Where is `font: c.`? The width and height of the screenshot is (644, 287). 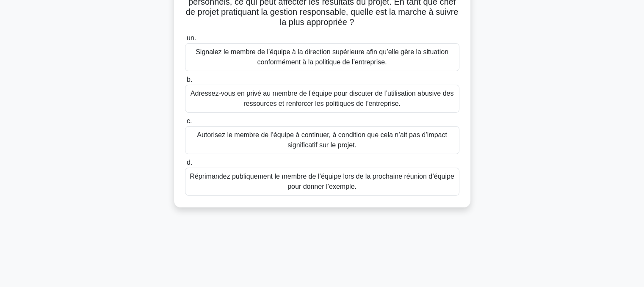
font: c. is located at coordinates (189, 121).